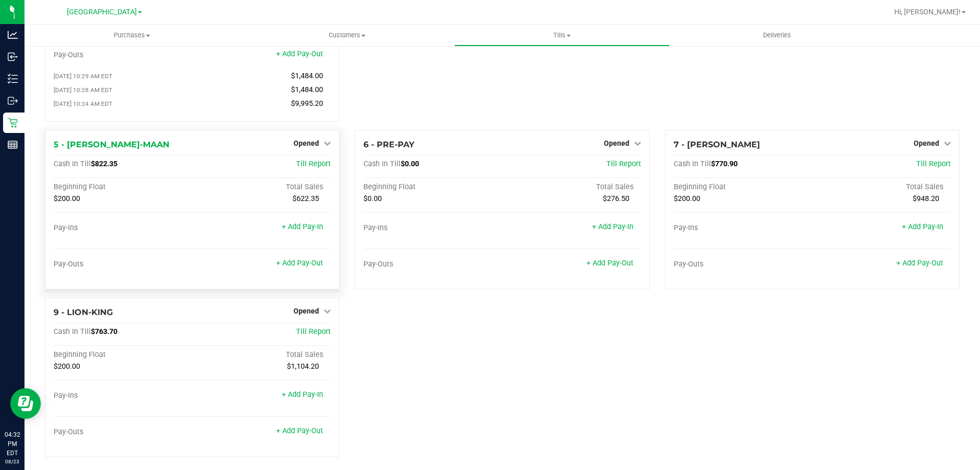 Image resolution: width=980 pixels, height=470 pixels. I want to click on a: Purchases, so click(131, 35).